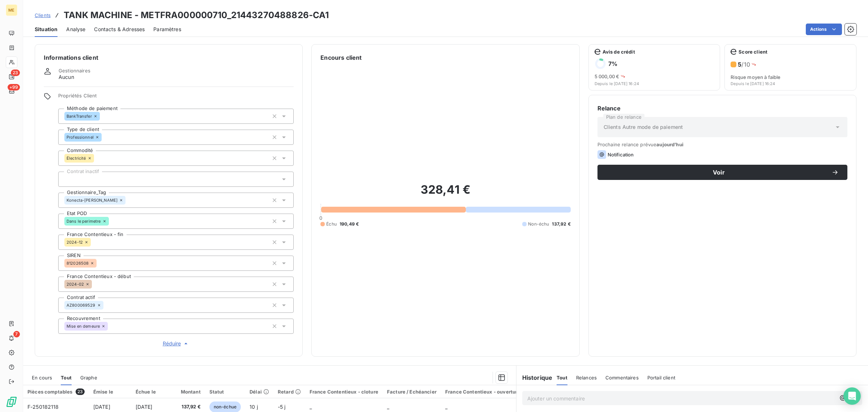  Describe the element at coordinates (613, 64) in the screenshot. I see `h6: 7 %` at that location.